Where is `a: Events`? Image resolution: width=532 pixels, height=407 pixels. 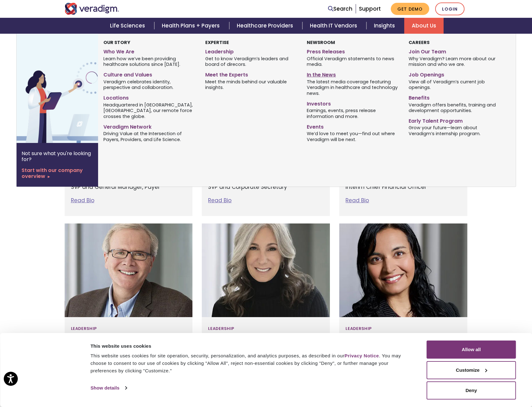 a: Events is located at coordinates (353, 125).